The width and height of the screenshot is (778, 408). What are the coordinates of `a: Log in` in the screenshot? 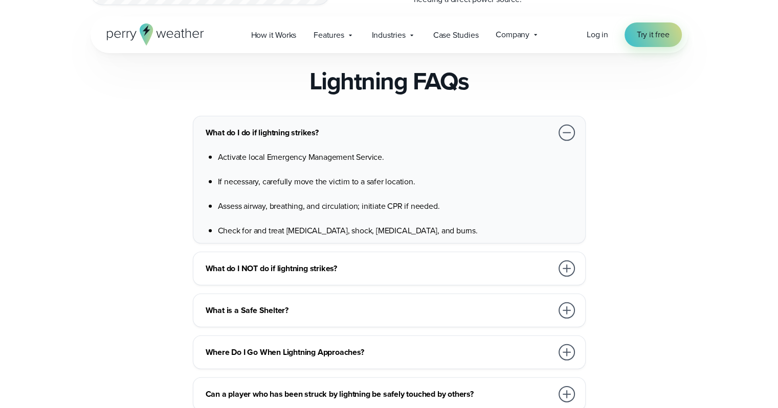 It's located at (597, 35).